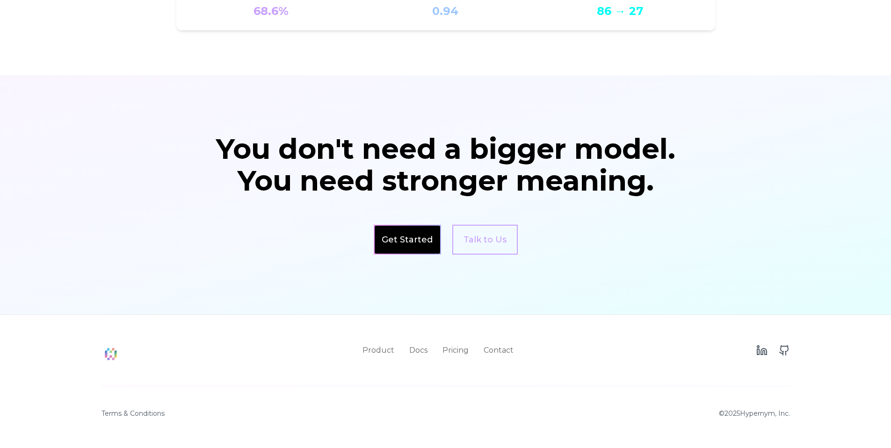 Image resolution: width=891 pixels, height=448 pixels. What do you see at coordinates (445, 11) in the screenshot?
I see `div: 0.94` at bounding box center [445, 11].